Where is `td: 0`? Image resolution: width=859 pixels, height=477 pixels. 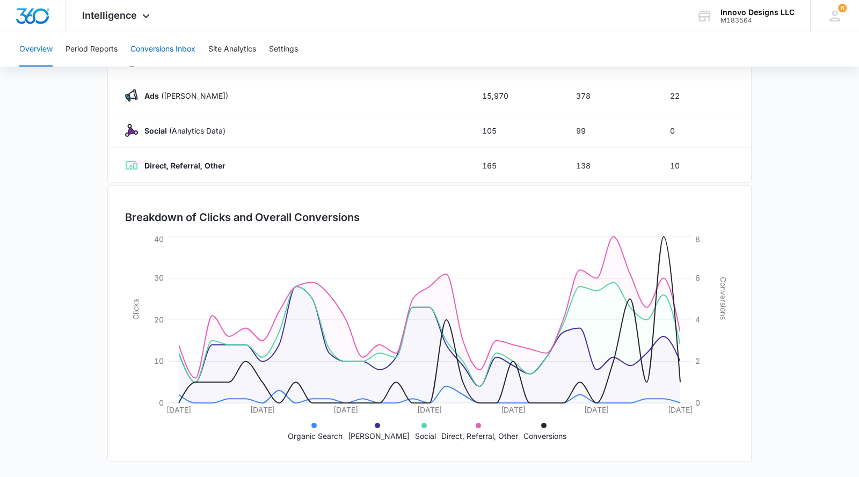 td: 0 is located at coordinates (704, 130).